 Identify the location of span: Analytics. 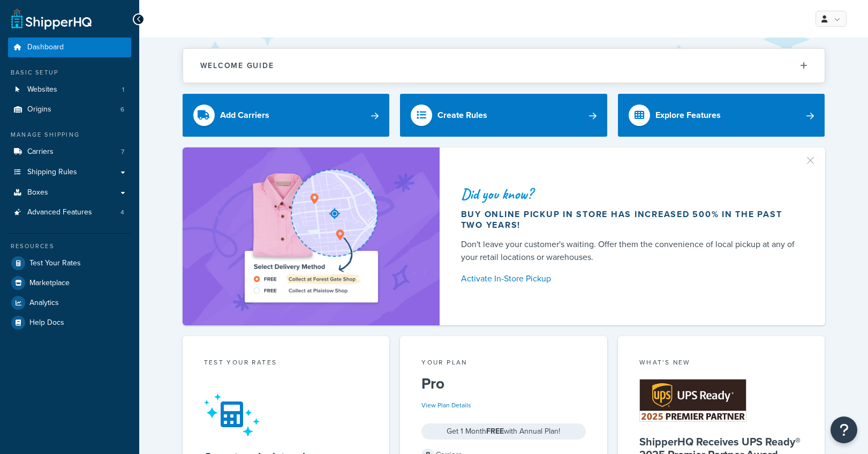
(44, 303).